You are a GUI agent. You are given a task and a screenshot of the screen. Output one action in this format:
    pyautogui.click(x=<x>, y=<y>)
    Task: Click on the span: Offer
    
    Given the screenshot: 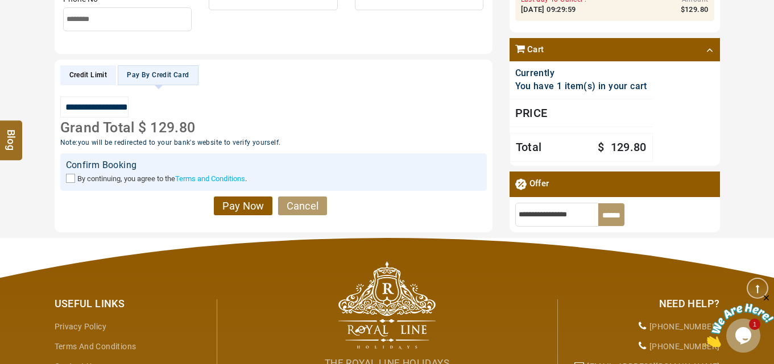 What is the action you would take?
    pyautogui.click(x=539, y=184)
    